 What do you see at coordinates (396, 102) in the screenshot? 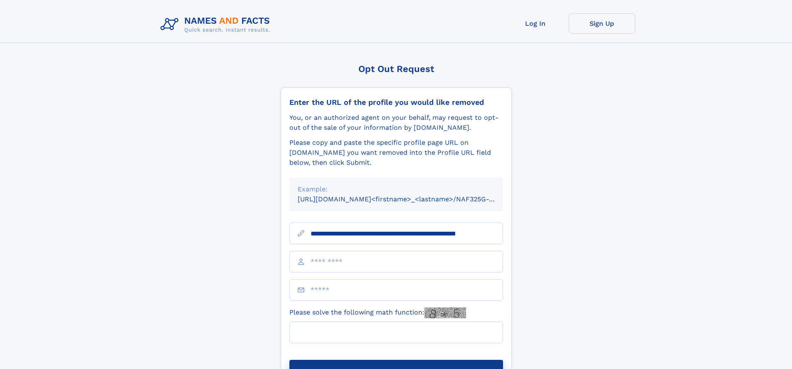
I see `div: Enter the URL of the profile you would like removed` at bounding box center [396, 102].